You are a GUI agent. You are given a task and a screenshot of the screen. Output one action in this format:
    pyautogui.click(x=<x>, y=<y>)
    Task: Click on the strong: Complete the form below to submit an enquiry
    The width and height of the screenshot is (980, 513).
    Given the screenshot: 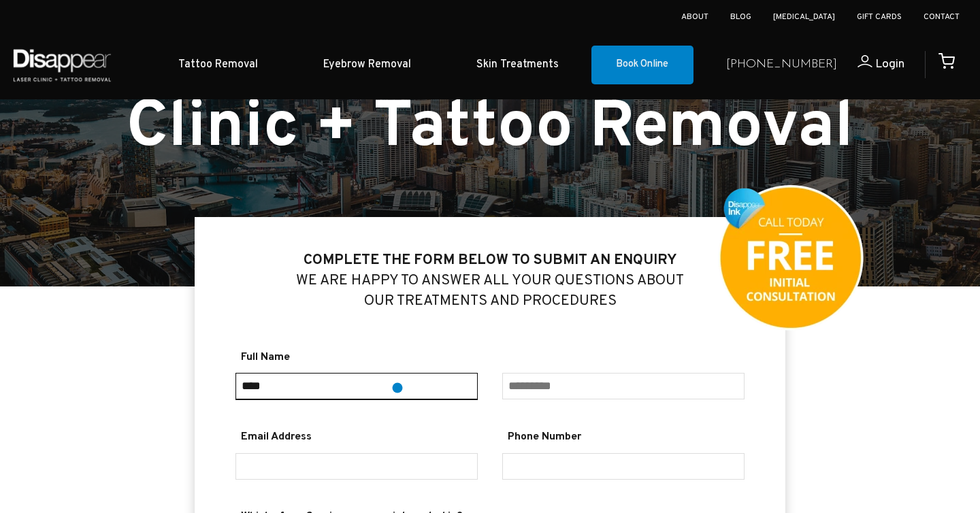 What is the action you would take?
    pyautogui.click(x=490, y=260)
    